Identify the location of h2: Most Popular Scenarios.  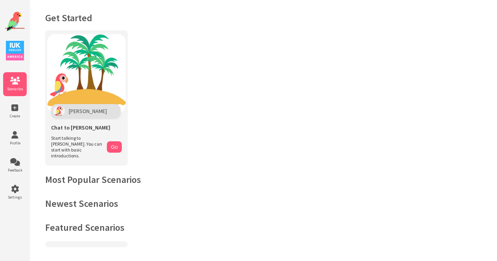
(263, 179).